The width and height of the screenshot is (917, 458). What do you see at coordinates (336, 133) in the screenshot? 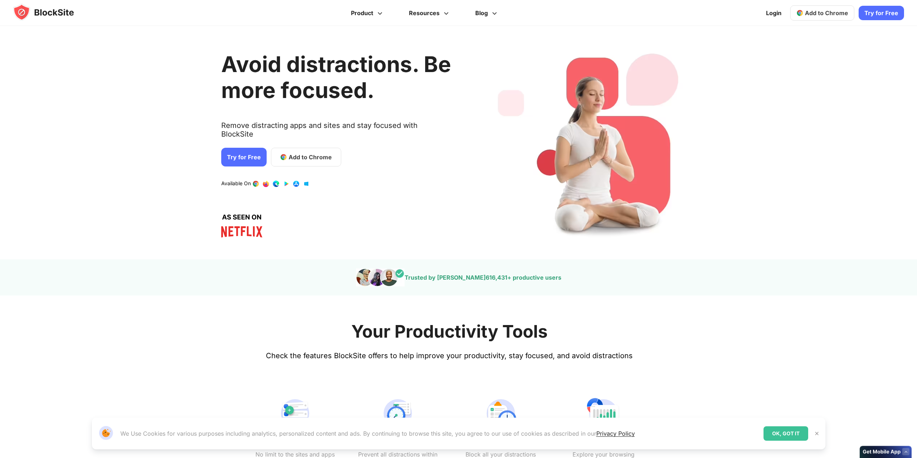
I see `text: Remove distracting apps and sites and stay focused with BlockSite` at bounding box center [336, 133].